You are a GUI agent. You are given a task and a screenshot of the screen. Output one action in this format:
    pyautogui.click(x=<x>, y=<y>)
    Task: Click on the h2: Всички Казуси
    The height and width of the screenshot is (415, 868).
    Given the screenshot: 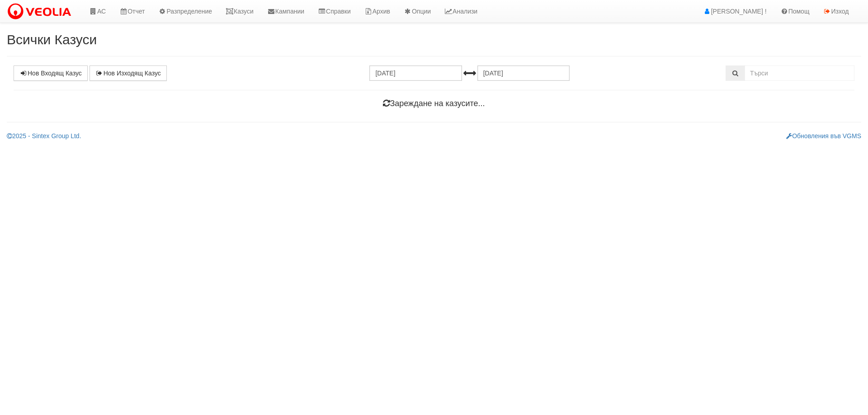 What is the action you would take?
    pyautogui.click(x=434, y=40)
    